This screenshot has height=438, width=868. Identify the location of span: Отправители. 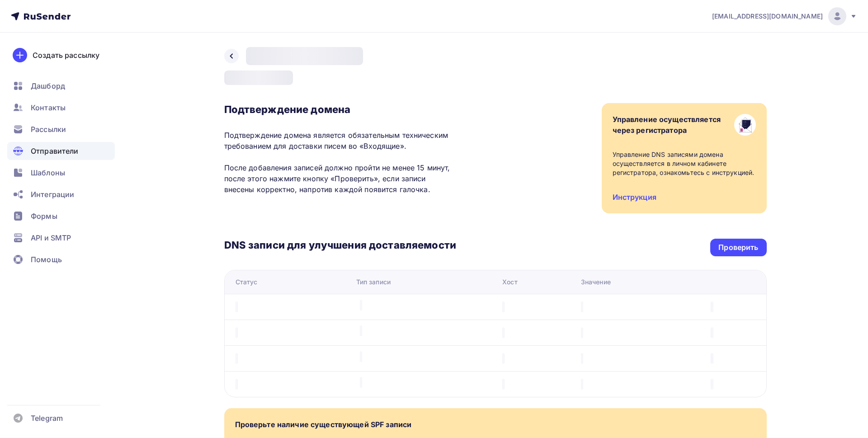
(55, 151).